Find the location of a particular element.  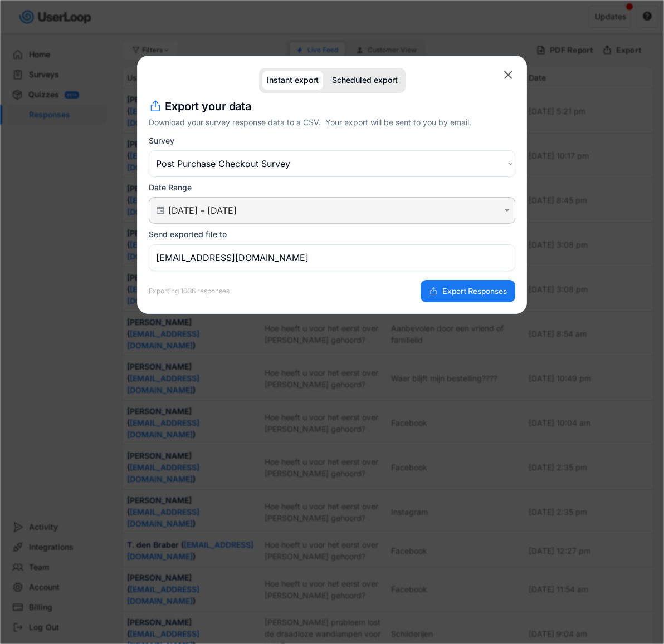

div: Instant export is located at coordinates (293, 80).